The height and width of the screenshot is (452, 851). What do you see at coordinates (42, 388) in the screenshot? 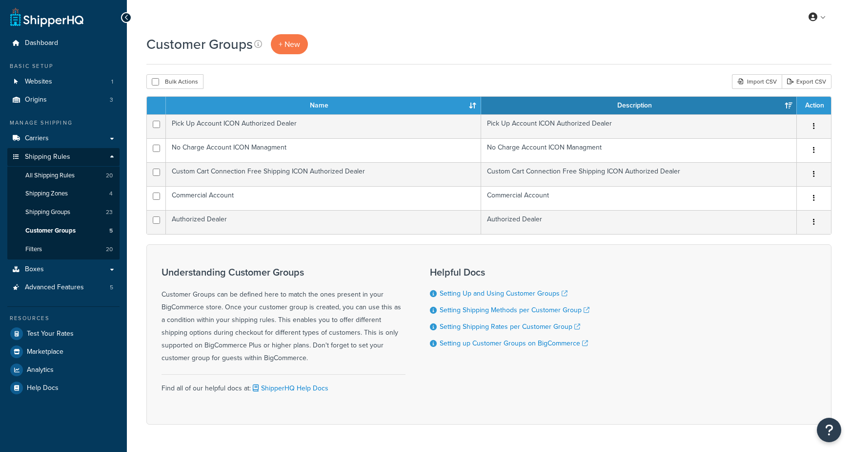
I see `span: Help Docs` at bounding box center [42, 388].